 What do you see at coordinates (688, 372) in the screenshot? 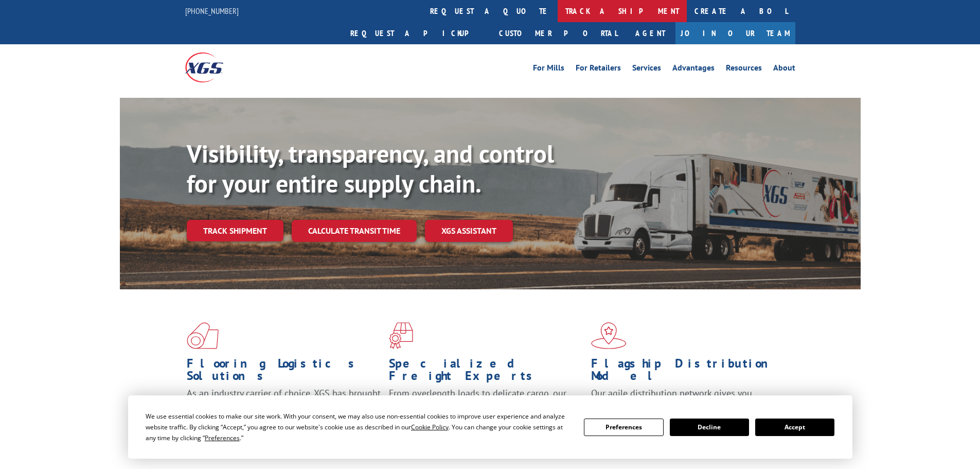
I see `h1: Flagship Distribution Model` at bounding box center [688, 372].